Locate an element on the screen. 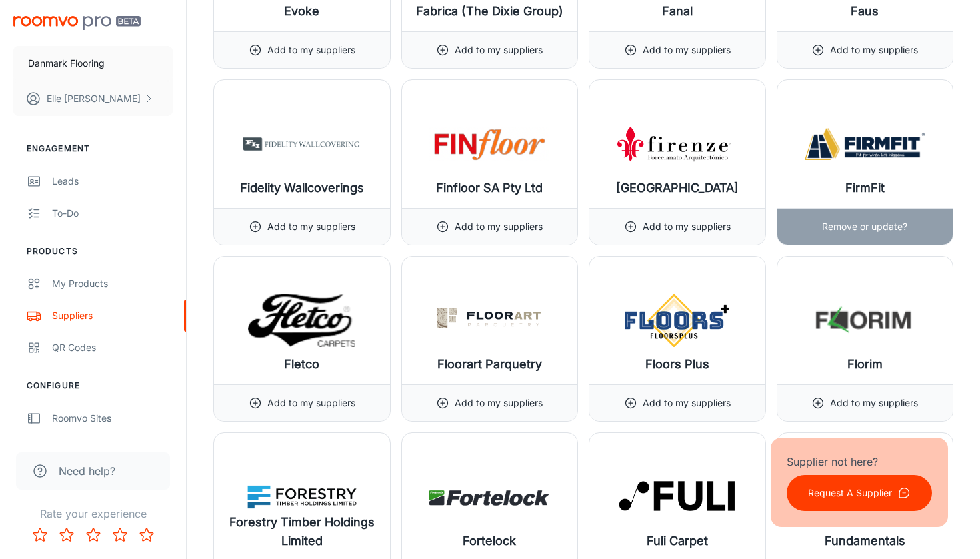  img: Fidelity Wallcoverings is located at coordinates (302, 144).